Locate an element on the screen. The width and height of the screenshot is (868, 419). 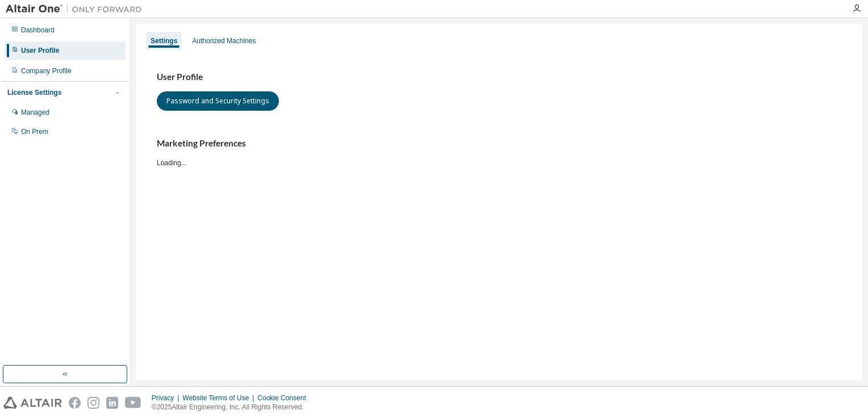
button: Password and Security Settings is located at coordinates (217, 101).